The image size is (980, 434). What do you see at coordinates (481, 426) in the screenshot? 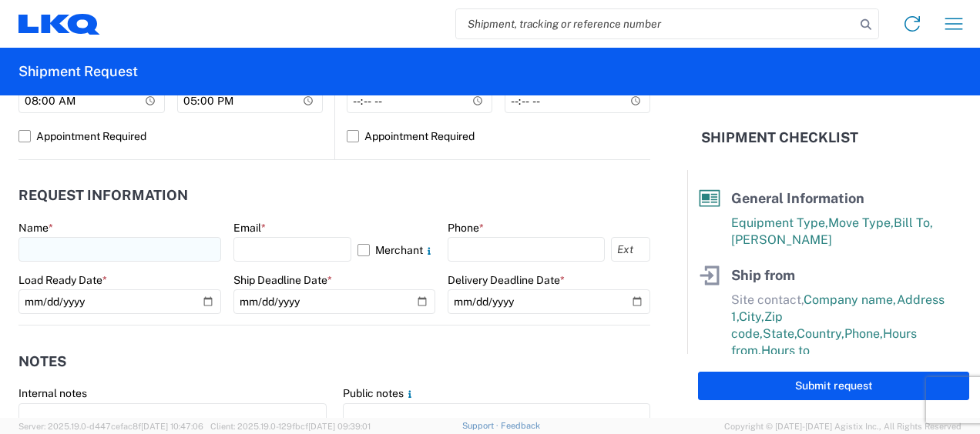
I see `a: Support` at bounding box center [481, 426].